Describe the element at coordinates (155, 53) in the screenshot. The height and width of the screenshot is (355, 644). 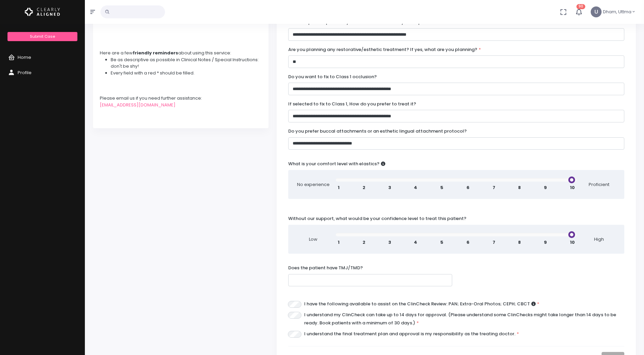
I see `strong: friendly reminders` at that location.